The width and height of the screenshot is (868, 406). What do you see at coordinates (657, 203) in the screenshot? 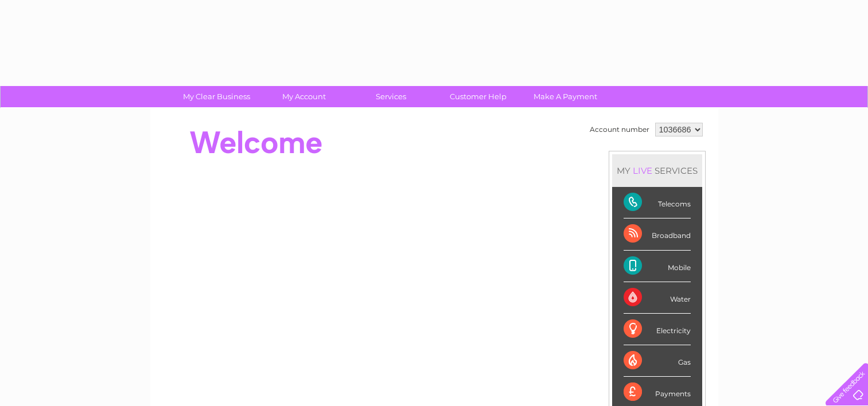
I see `div: Telecoms` at bounding box center [657, 203].